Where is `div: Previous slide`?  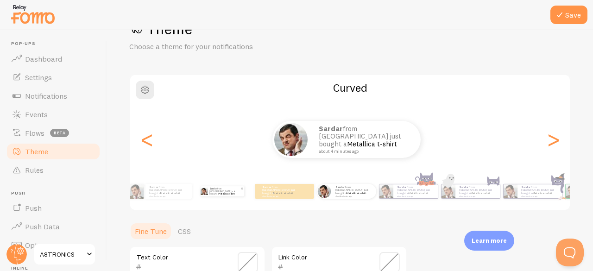
div: Previous slide is located at coordinates (147, 140).